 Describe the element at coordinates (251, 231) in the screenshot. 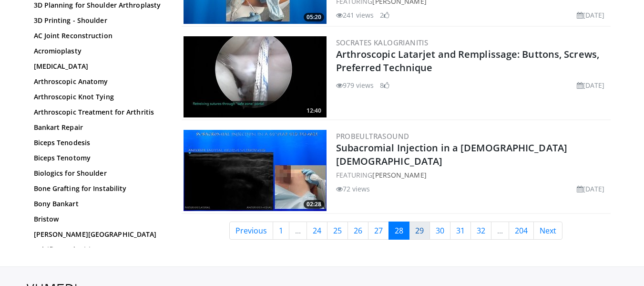

I see `a: Previous` at that location.